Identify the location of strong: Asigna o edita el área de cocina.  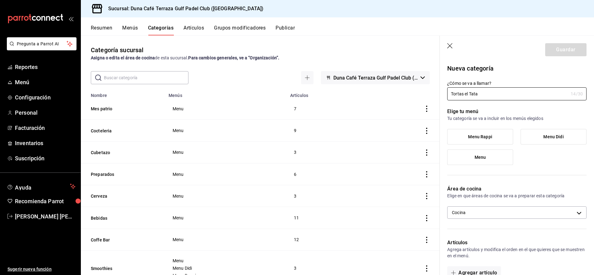
(123, 58).